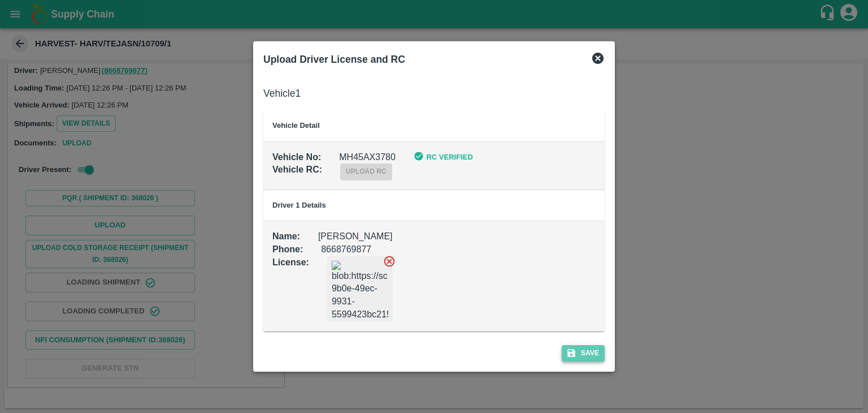 This screenshot has height=413, width=868. What do you see at coordinates (297, 169) in the screenshot?
I see `b: Vehicle RC :` at bounding box center [297, 169].